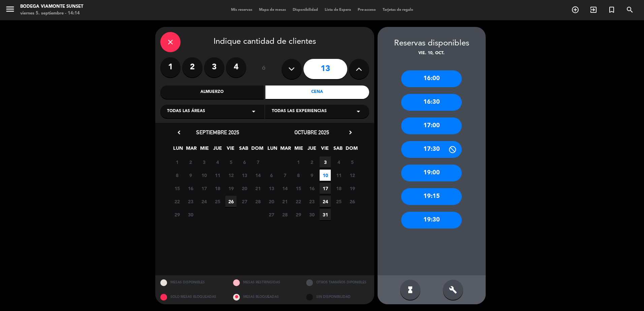  Describe the element at coordinates (10, 9) in the screenshot. I see `i: menu` at that location.